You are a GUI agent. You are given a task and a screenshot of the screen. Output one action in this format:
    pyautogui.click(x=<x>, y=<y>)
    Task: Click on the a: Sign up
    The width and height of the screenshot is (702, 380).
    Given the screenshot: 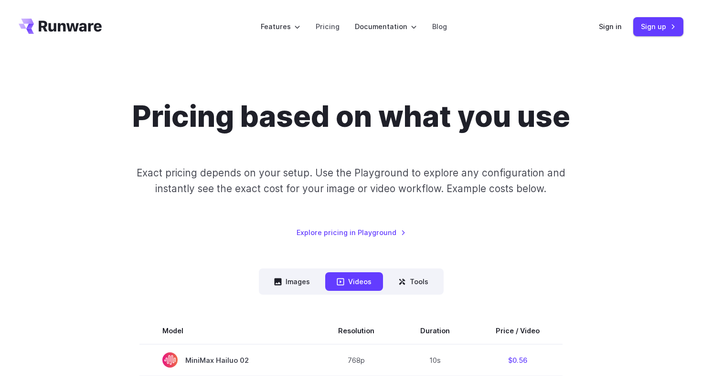 What is the action you would take?
    pyautogui.click(x=658, y=26)
    